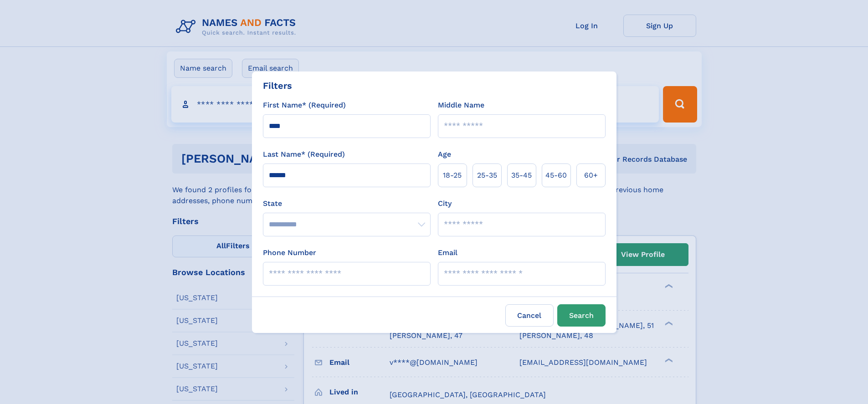 This screenshot has height=404, width=868. I want to click on span: 45‑60, so click(556, 176).